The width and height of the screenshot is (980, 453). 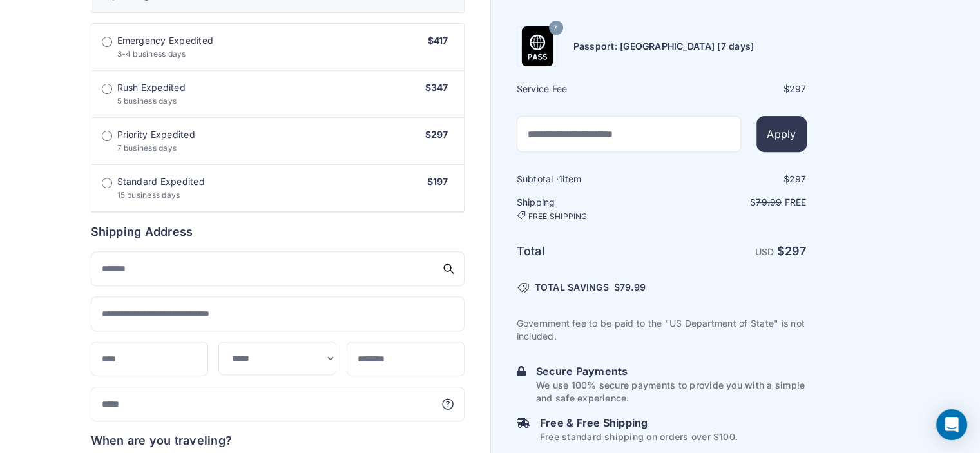 I want to click on h6: Secure Payments, so click(x=671, y=371).